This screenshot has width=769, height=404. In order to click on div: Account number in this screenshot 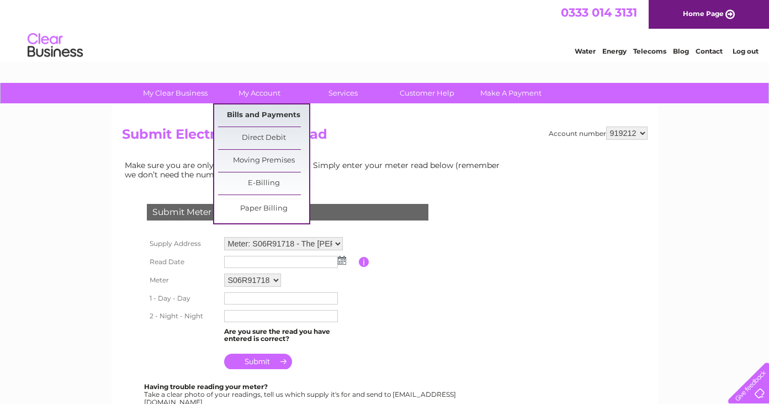, I will do `click(598, 133)`.